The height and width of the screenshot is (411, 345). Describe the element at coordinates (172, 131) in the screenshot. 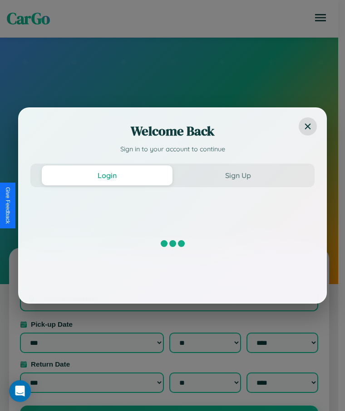

I see `h2: Welcome Back` at that location.